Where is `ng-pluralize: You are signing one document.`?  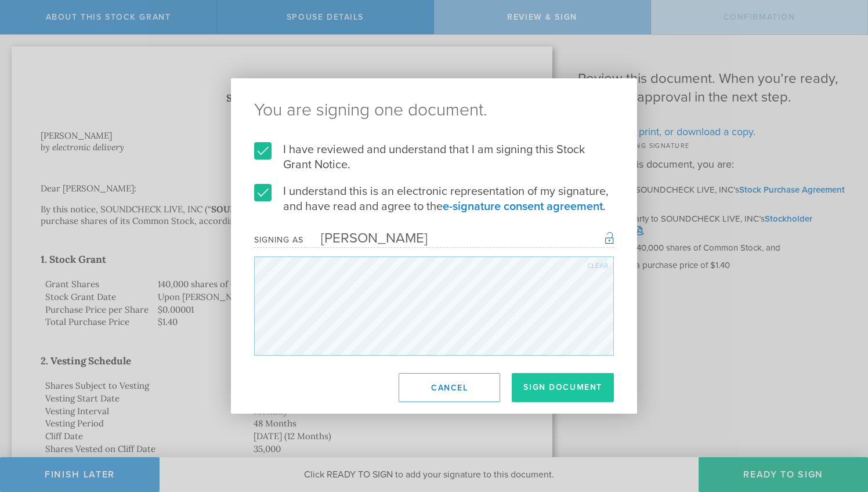
ng-pluralize: You are signing one document. is located at coordinates (434, 111).